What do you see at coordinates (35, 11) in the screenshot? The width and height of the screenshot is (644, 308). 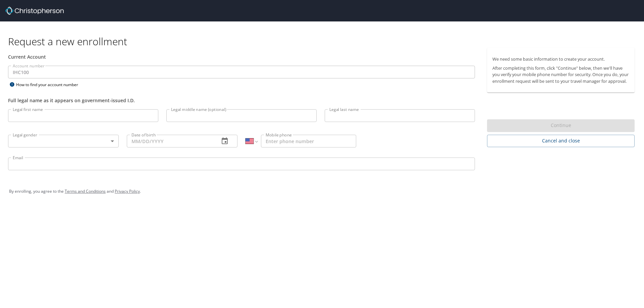 I see `img: cbt logo` at bounding box center [35, 11].